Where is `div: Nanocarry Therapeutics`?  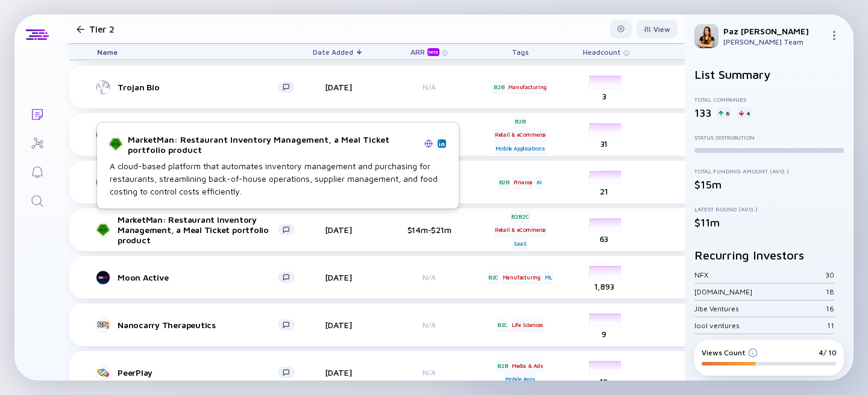 div: Nanocarry Therapeutics is located at coordinates (197, 324).